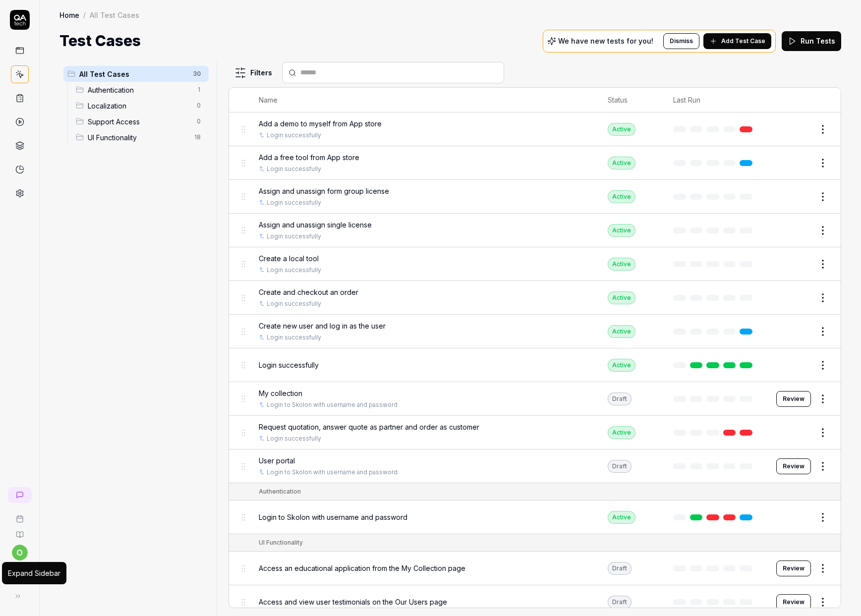  I want to click on span: Login successfully, so click(288, 365).